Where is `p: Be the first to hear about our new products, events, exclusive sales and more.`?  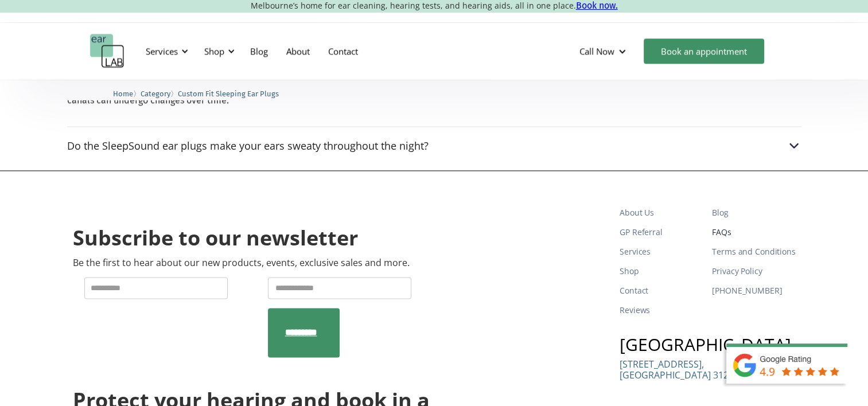 p: Be the first to hear about our new products, events, exclusive sales and more. is located at coordinates (241, 263).